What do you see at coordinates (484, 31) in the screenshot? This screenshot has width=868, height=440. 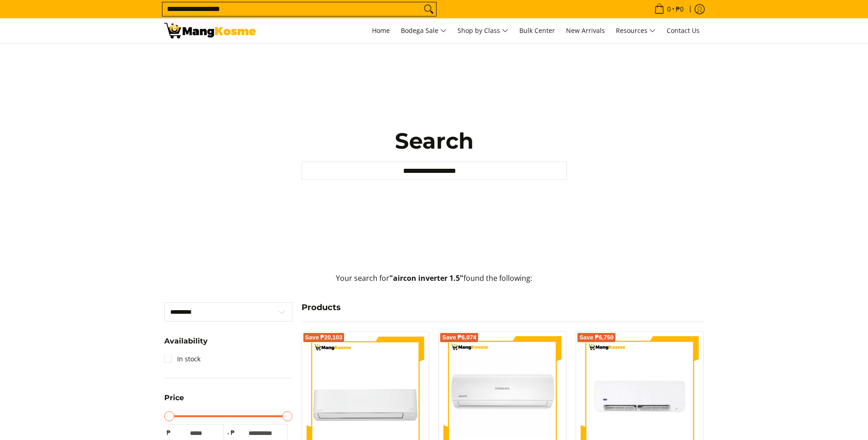 I see `nav: Main Menu` at bounding box center [484, 31].